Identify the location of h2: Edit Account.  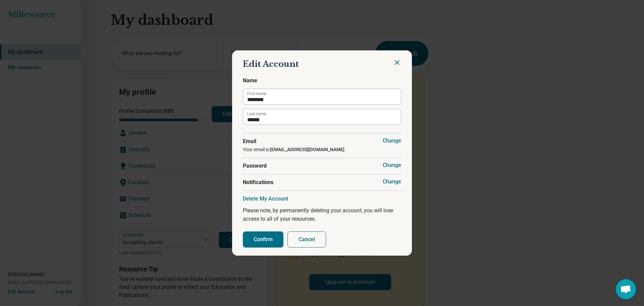
(322, 64).